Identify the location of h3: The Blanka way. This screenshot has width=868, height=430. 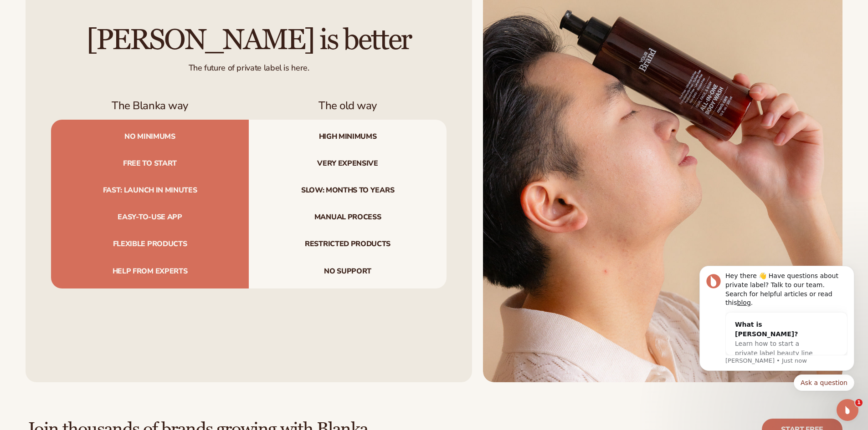
(150, 106).